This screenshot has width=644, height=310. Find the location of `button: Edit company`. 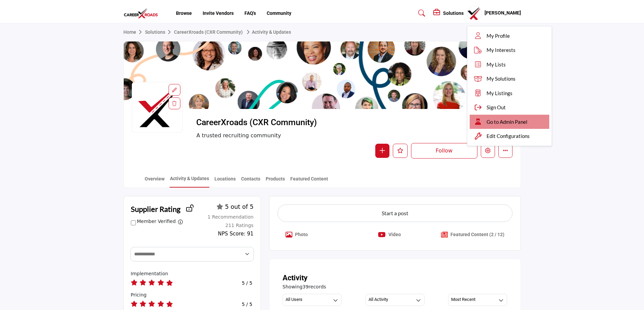

button: Edit company is located at coordinates (488, 151).